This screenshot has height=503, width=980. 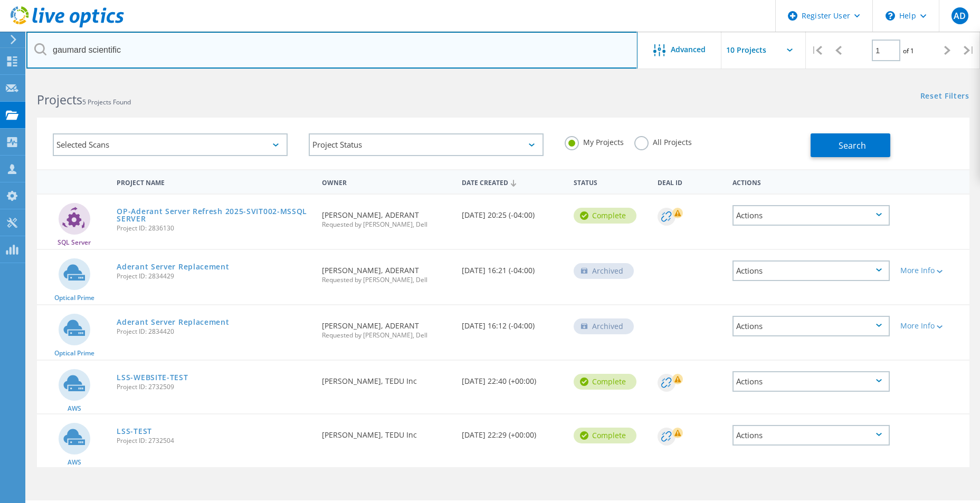 I want to click on span: Project ID: 2834420, so click(x=214, y=332).